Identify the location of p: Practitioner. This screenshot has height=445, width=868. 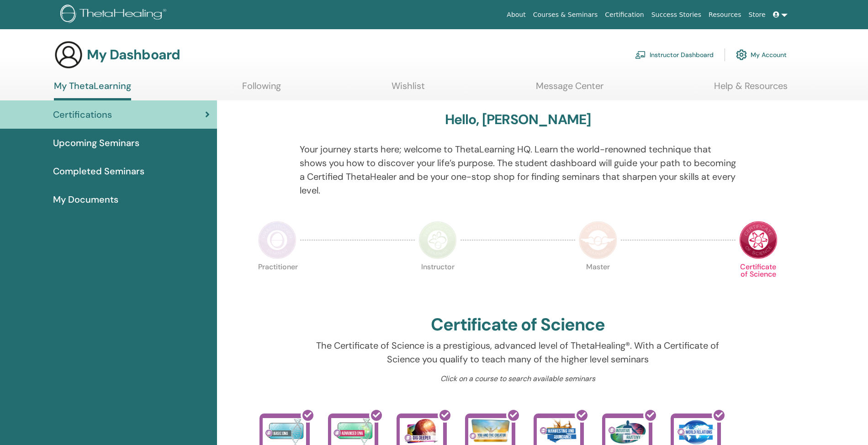
(277, 282).